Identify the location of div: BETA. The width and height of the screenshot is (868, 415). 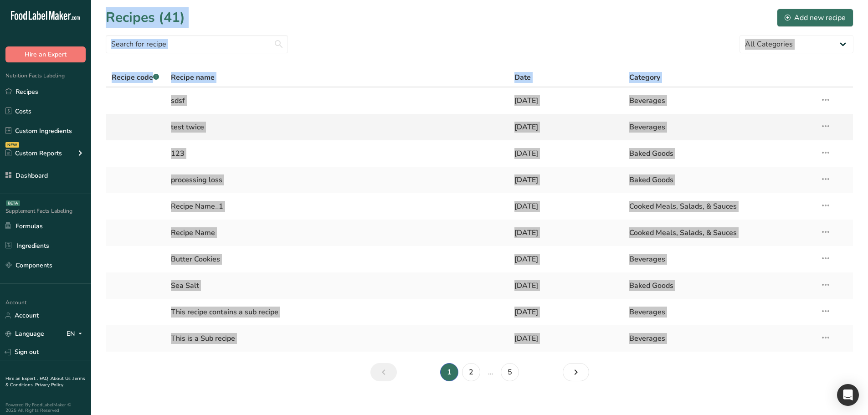
(13, 203).